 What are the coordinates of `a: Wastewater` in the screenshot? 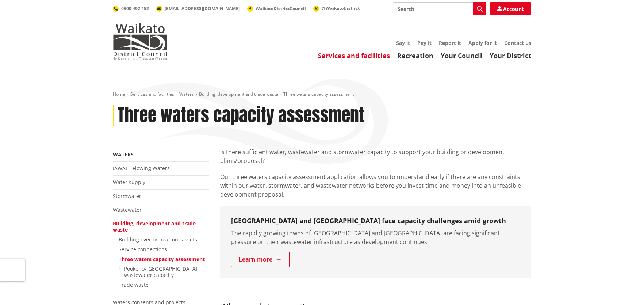 It's located at (127, 210).